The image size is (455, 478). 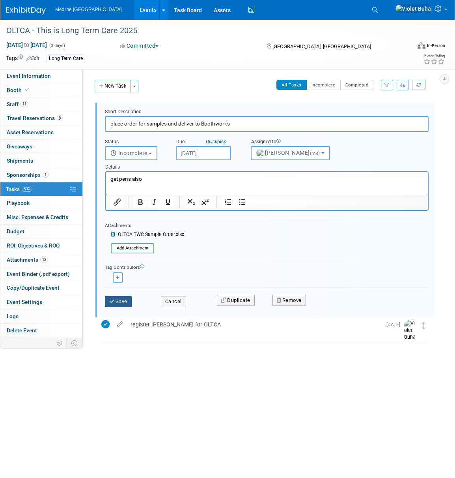 What do you see at coordinates (41, 76) in the screenshot?
I see `a: Event Information` at bounding box center [41, 76].